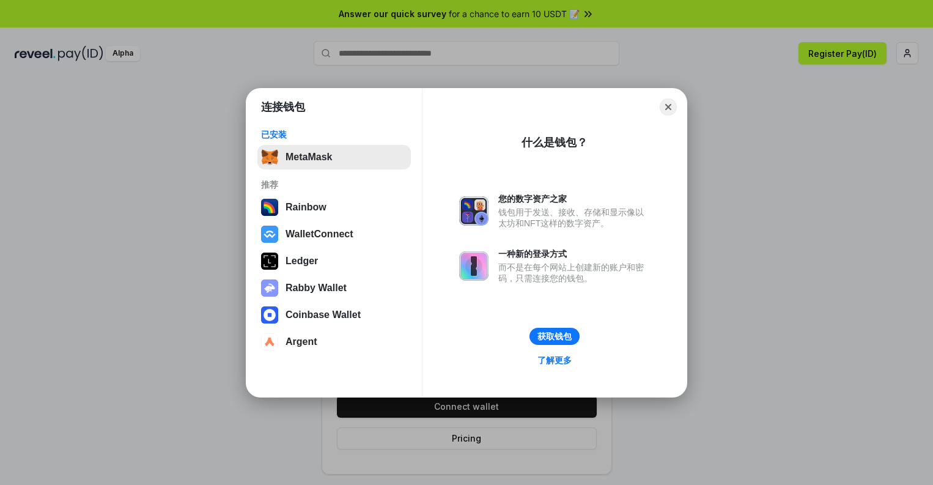 Image resolution: width=933 pixels, height=485 pixels. I want to click on button: Ledger, so click(334, 261).